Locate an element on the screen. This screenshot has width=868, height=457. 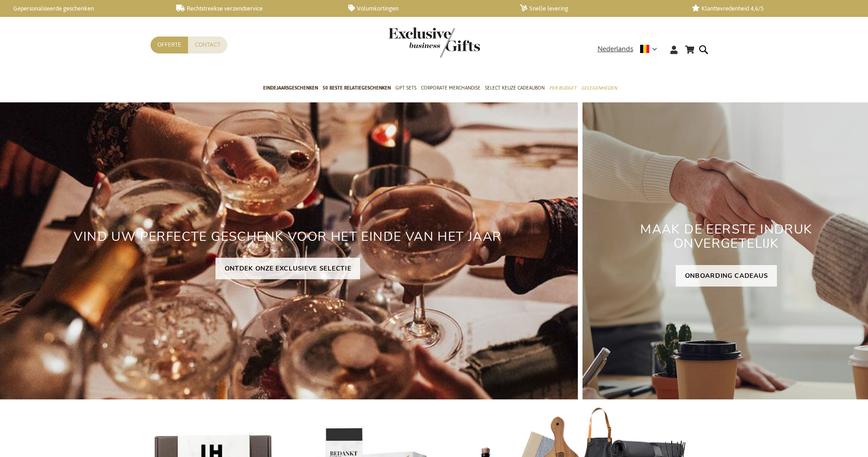
img: Exclusive Business gifts logo is located at coordinates (434, 43).